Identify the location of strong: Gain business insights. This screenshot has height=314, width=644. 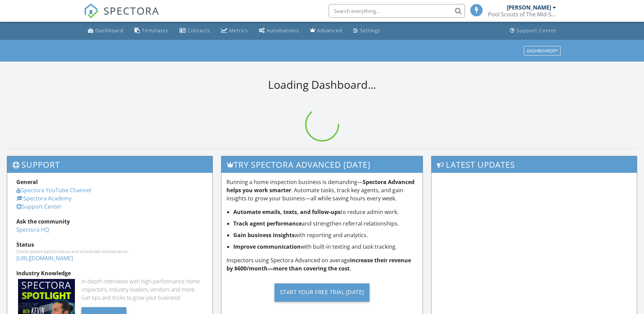
(264, 235).